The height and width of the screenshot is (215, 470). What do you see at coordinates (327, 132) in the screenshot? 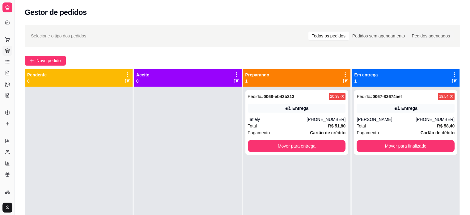
I see `strong: Cartão de crédito` at bounding box center [327, 132].